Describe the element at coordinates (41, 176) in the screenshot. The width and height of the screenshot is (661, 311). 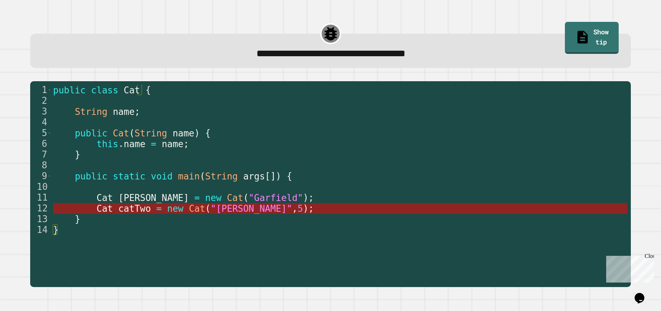
I see `div: 9` at that location.